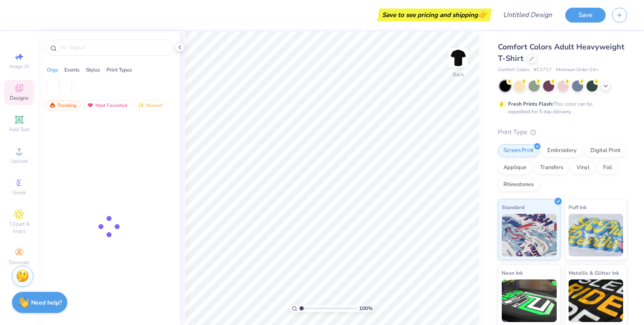 The image size is (644, 325). I want to click on div: Print Type, so click(562, 132).